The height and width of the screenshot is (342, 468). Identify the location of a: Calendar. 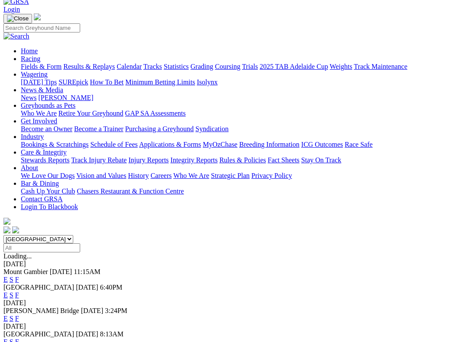
(129, 66).